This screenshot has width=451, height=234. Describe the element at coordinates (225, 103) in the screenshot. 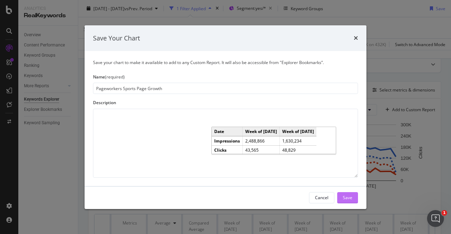

I see `div: Description` at that location.